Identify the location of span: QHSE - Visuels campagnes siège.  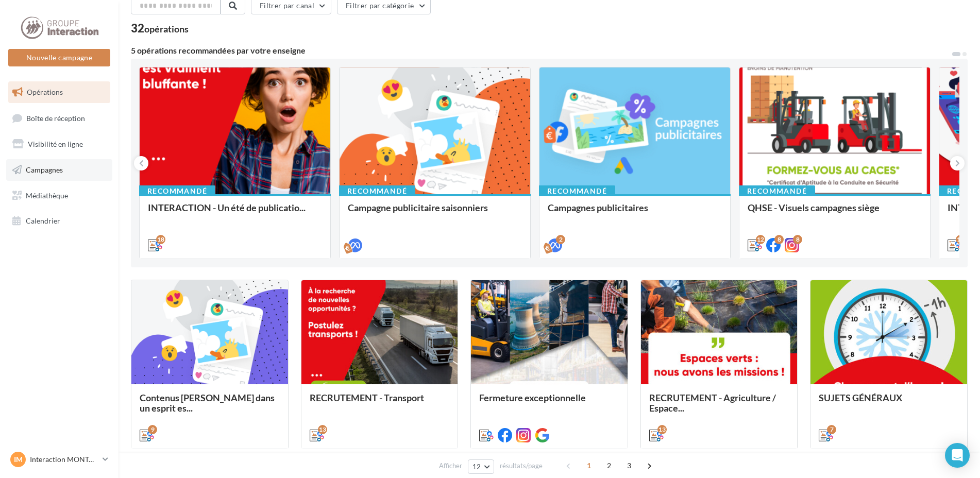
(813, 208).